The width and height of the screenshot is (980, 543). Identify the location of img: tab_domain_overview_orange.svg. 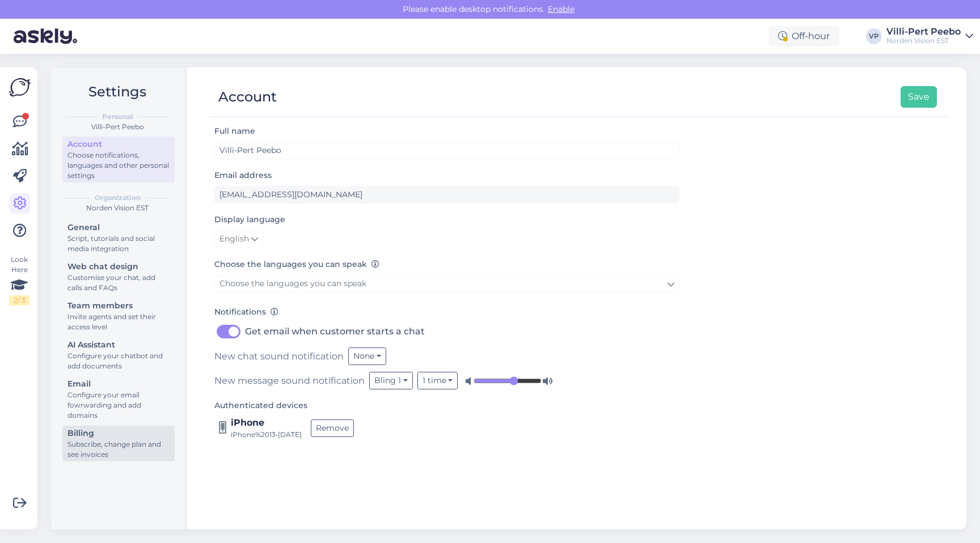
(35, 76).